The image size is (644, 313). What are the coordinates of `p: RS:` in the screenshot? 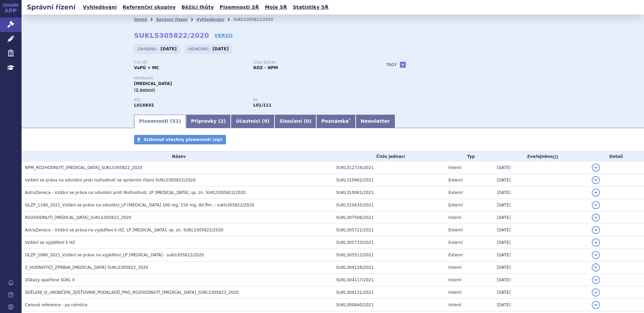 It's located at (310, 100).